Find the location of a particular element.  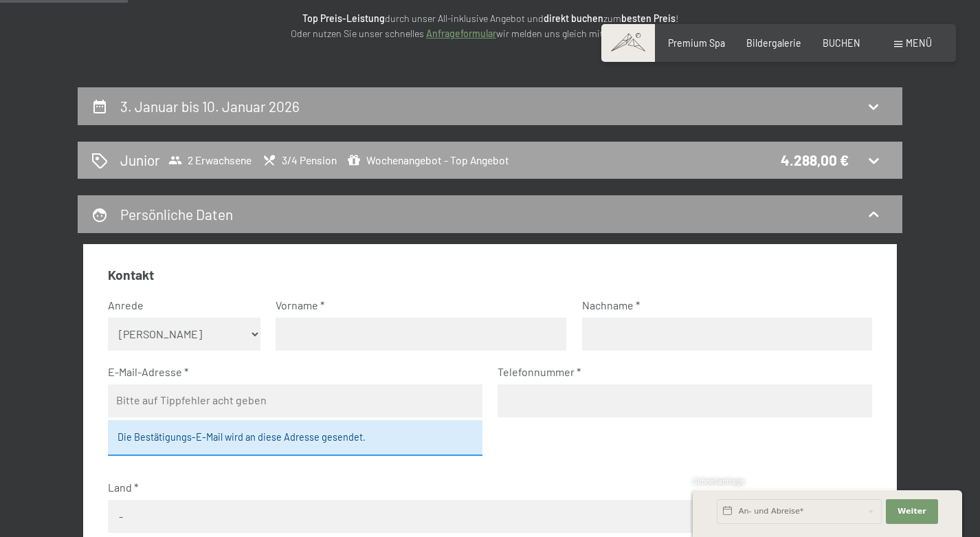

strong: direkt buchen is located at coordinates (573, 18).